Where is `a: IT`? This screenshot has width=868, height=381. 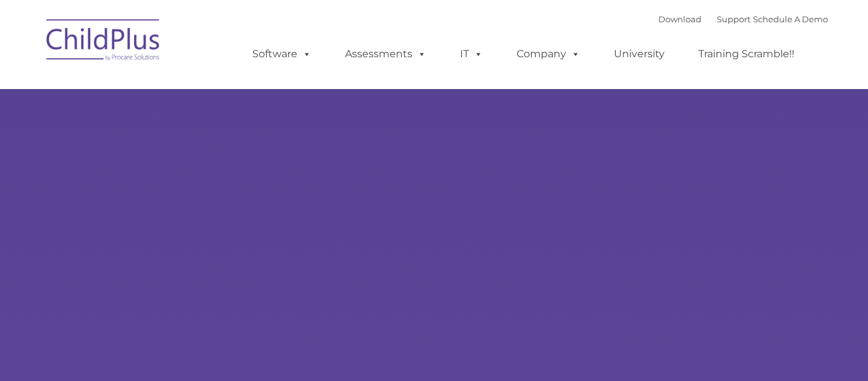
a: IT is located at coordinates (471, 54).